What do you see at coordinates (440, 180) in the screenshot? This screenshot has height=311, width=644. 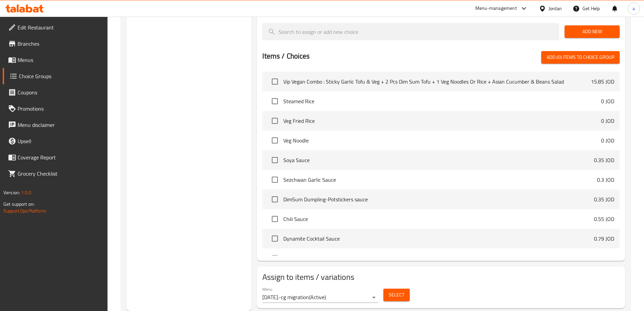 I see `span: Sezchwan Garlic Sauce` at bounding box center [440, 180].